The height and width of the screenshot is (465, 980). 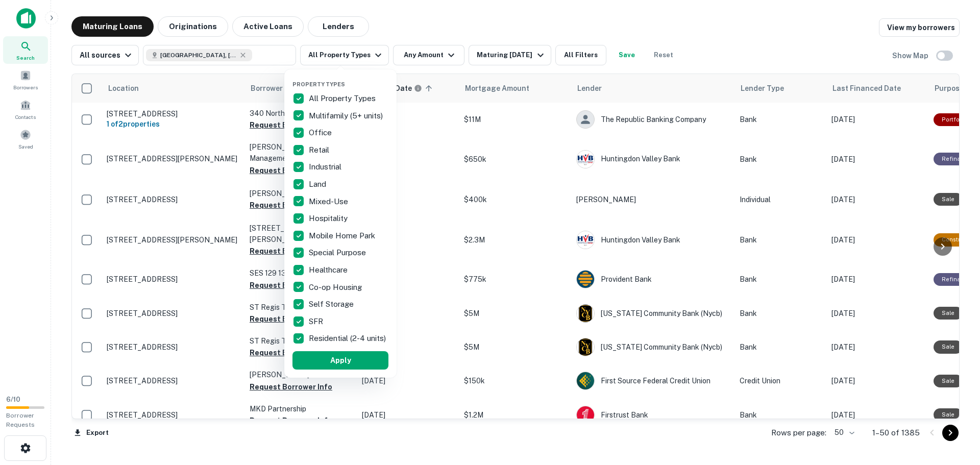 I want to click on button: Apply, so click(x=340, y=361).